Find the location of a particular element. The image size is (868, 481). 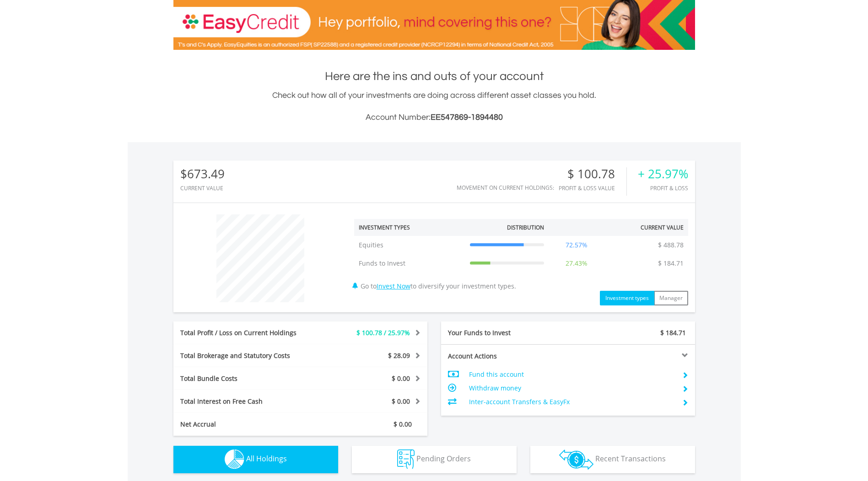

span: $ 184.71 is located at coordinates (673, 332).